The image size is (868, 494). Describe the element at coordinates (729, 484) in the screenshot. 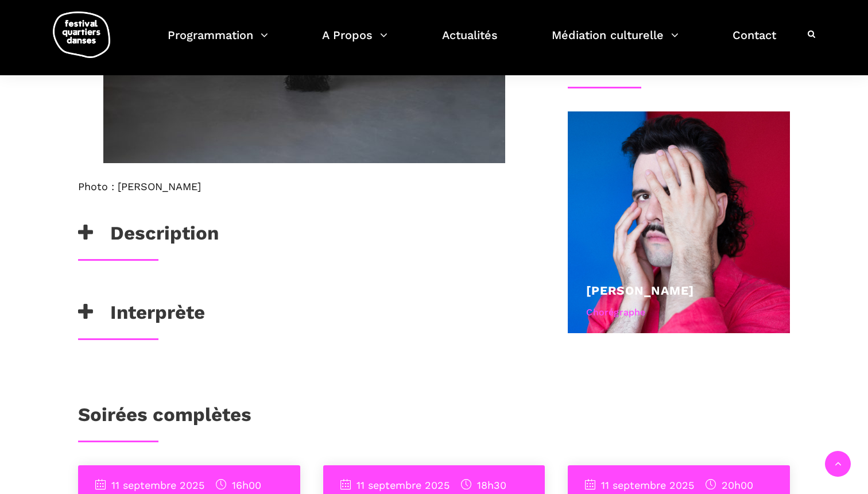

I see `span: 20h00` at that location.